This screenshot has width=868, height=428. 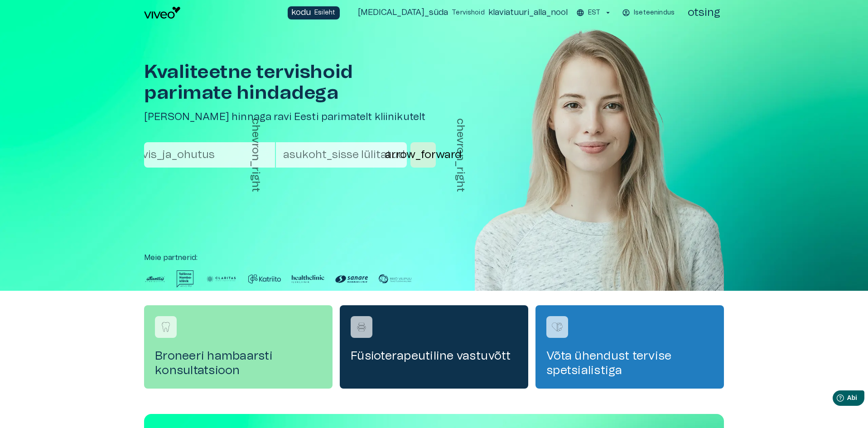 I want to click on font: klaviatuuri_alla_nool, so click(x=528, y=13).